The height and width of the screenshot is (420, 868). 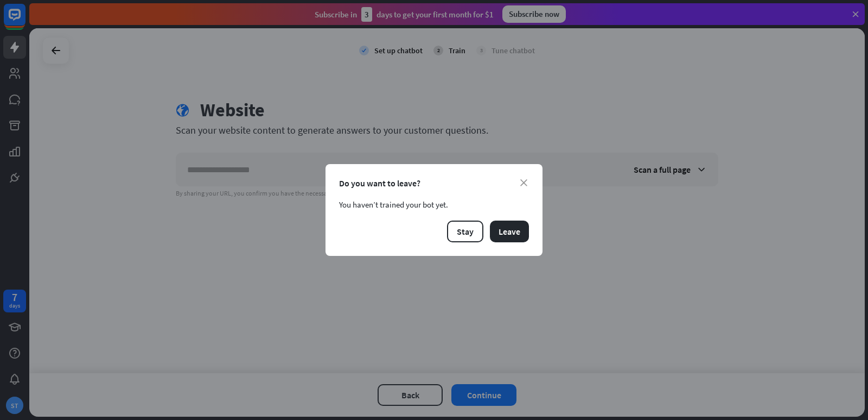 I want to click on button: Leave, so click(x=509, y=231).